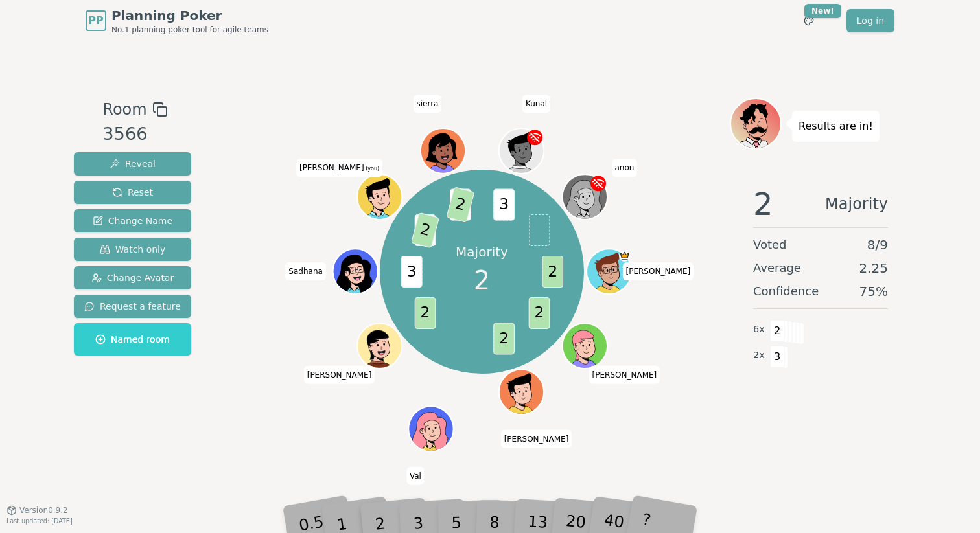  Describe the element at coordinates (856, 204) in the screenshot. I see `span: Majority` at that location.